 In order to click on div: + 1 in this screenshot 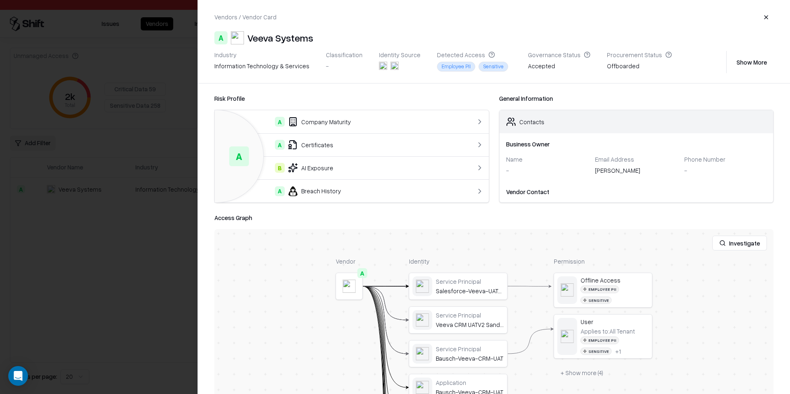, I will do `click(618, 351)`.